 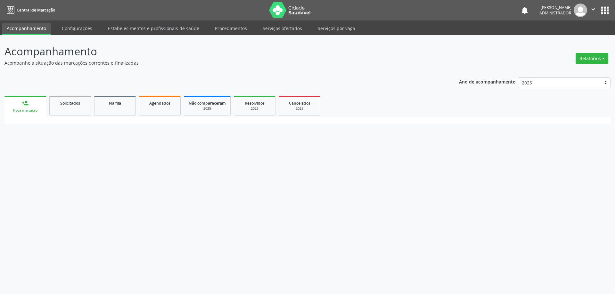 What do you see at coordinates (207, 103) in the screenshot?
I see `span: Não compareceram` at bounding box center [207, 103].